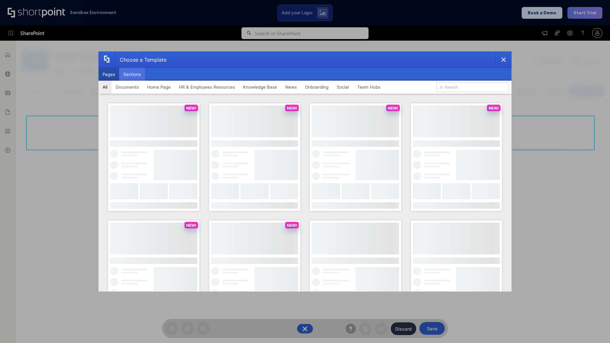 This screenshot has height=343, width=610. What do you see at coordinates (305, 172) in the screenshot?
I see `div: template selector` at bounding box center [305, 172].